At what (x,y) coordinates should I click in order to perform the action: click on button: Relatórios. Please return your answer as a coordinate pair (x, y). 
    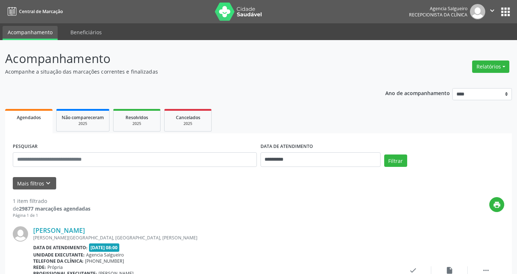
    Looking at the image, I should click on (490, 67).